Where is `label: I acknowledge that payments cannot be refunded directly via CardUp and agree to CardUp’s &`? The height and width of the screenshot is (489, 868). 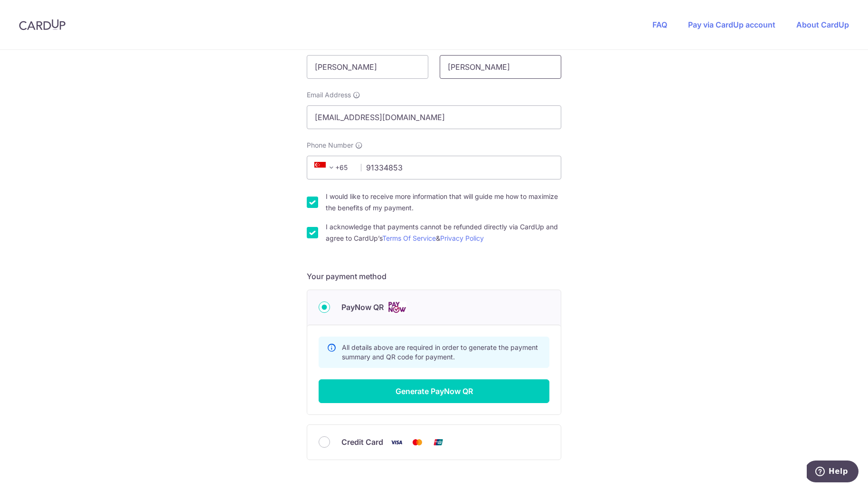 label: I acknowledge that payments cannot be refunded directly via CardUp and agree to CardUp’s & is located at coordinates (443, 233).